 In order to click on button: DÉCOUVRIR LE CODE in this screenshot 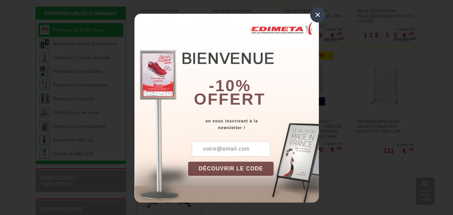, I will do `click(231, 169)`.